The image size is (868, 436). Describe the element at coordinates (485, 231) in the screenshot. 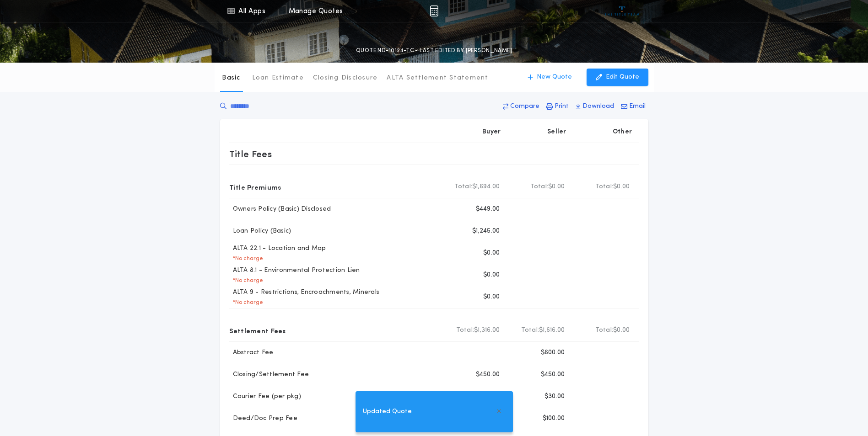

I see `p: $1,245.00` at that location.